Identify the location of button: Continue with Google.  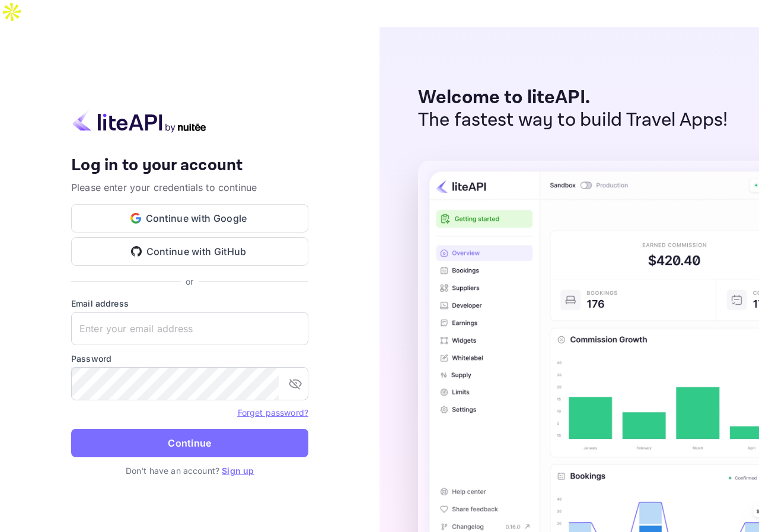
(190, 218).